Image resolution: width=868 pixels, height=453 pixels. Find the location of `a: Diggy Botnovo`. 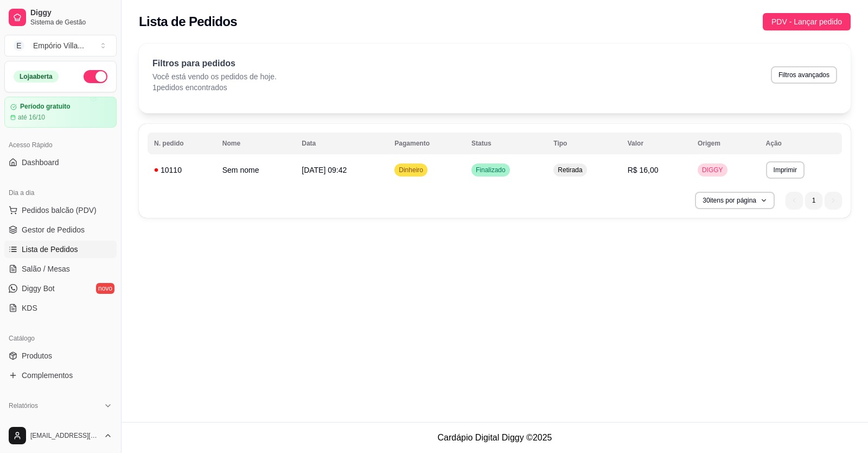

a: Diggy Botnovo is located at coordinates (60, 288).